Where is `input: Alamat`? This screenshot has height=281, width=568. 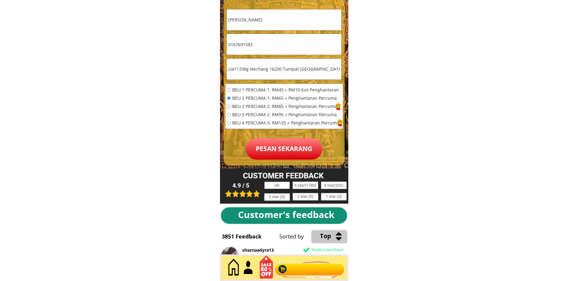
input: Alamat is located at coordinates (284, 69).